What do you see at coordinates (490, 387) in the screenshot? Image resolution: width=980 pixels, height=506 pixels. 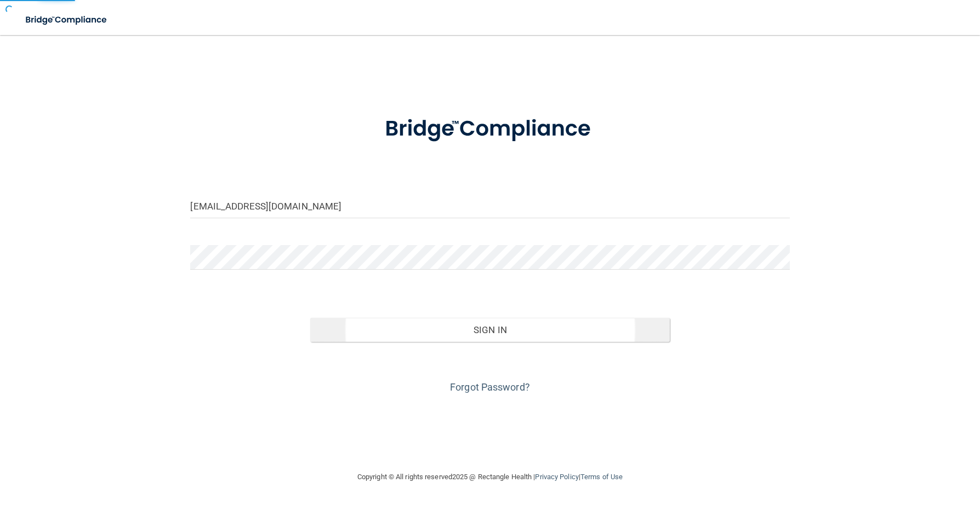 I see `a: Forgot Password?` at bounding box center [490, 387].